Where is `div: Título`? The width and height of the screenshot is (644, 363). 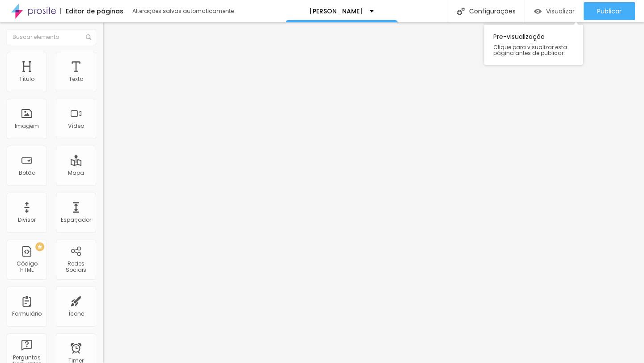
div: Título is located at coordinates (27, 80).